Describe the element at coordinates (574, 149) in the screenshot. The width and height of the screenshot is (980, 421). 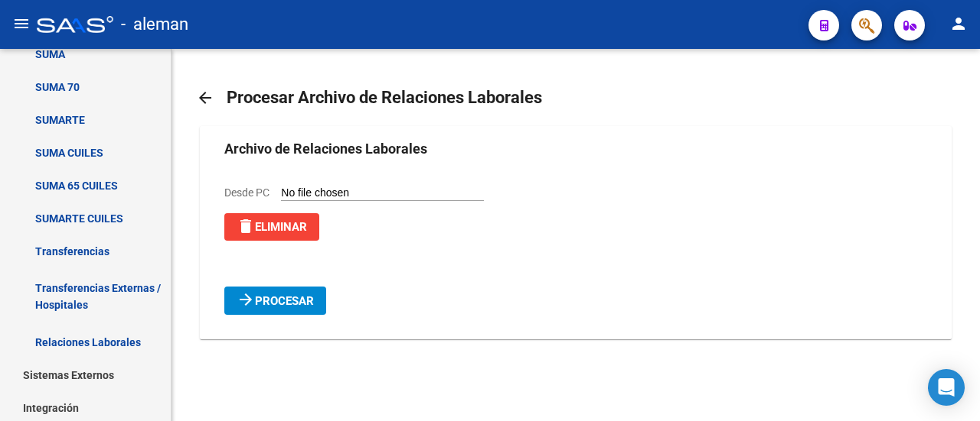
I see `h3: Archivo de Relaciones Laborales` at that location.